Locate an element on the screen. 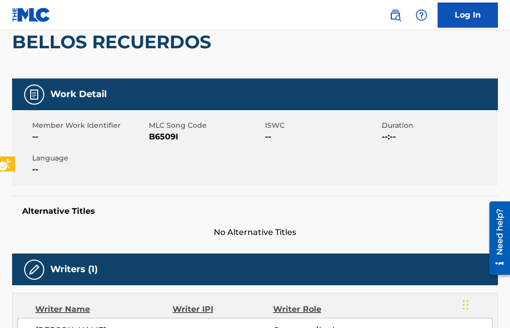 The width and height of the screenshot is (510, 328). div: Writer Name is located at coordinates (104, 309).